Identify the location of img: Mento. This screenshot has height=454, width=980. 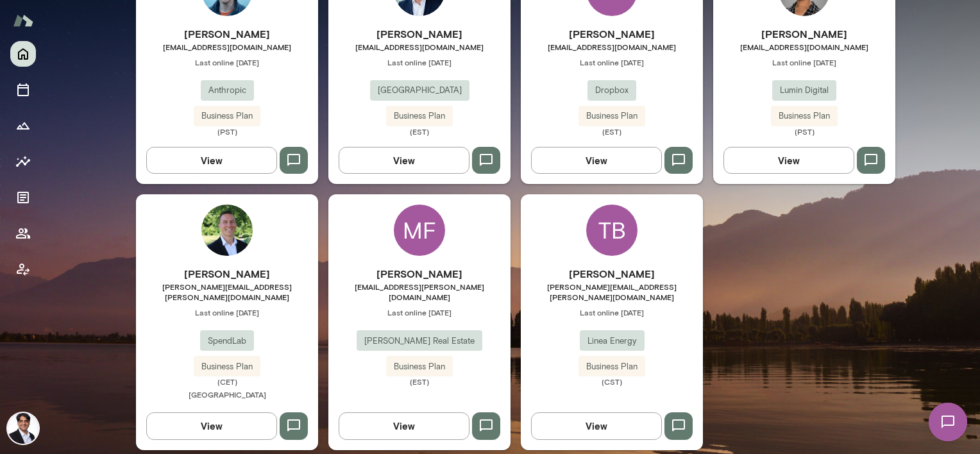
(23, 20).